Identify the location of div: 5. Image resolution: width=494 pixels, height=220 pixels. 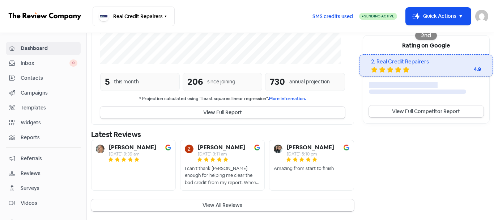
(107, 82).